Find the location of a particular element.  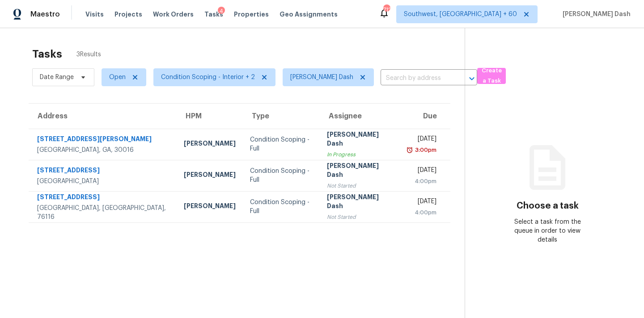

h2: Tasks is located at coordinates (47, 54).